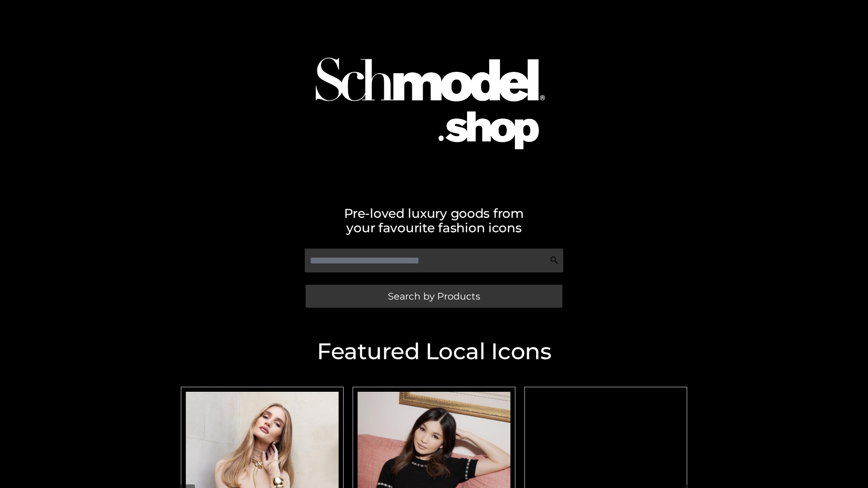  I want to click on img: Search Icon, so click(554, 260).